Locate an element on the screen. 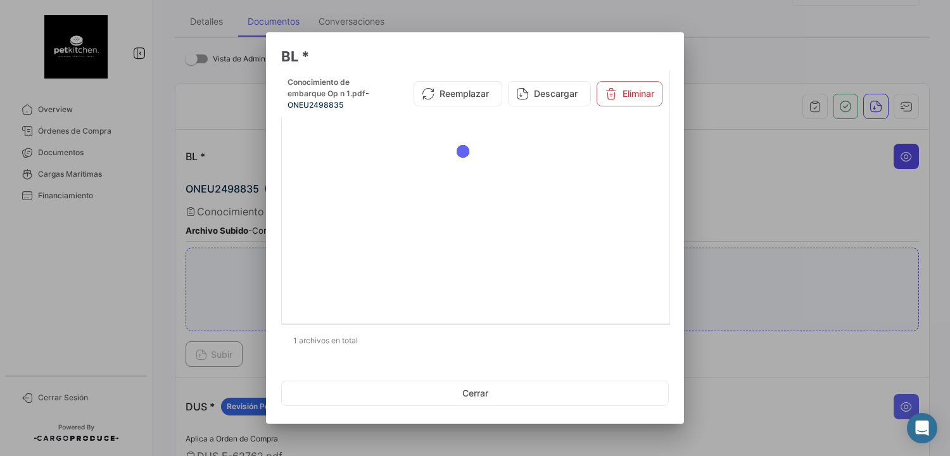 This screenshot has width=950, height=456. button: Descargar is located at coordinates (549, 94).